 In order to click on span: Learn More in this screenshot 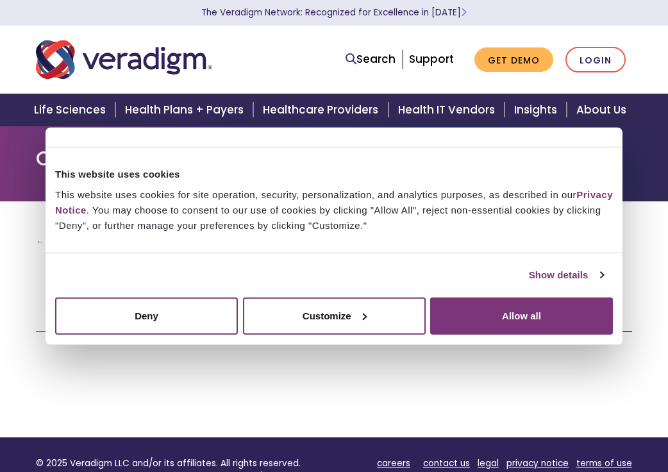, I will do `click(463, 12)`.